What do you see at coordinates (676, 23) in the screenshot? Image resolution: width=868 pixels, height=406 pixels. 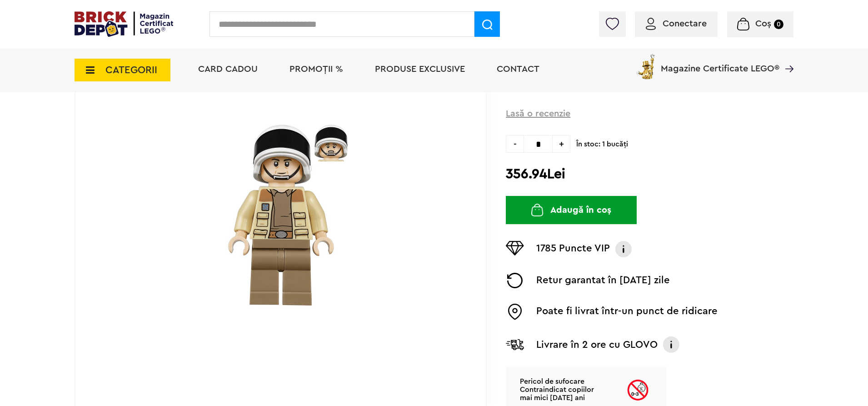 I see `a: Conectare` at bounding box center [676, 23].